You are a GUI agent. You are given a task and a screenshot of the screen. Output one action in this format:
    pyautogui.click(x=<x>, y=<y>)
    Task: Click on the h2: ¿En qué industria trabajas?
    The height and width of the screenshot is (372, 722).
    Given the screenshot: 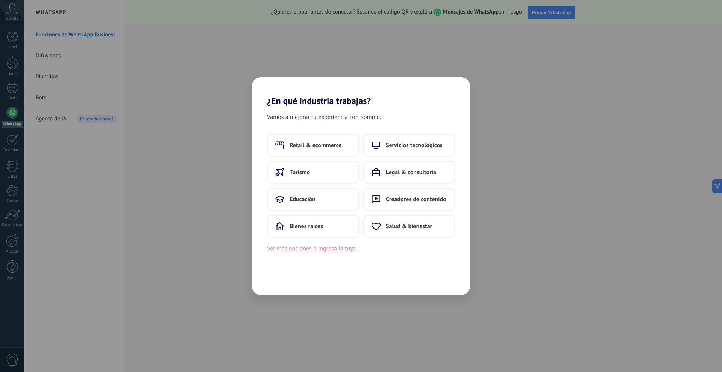 What is the action you would take?
    pyautogui.click(x=361, y=92)
    